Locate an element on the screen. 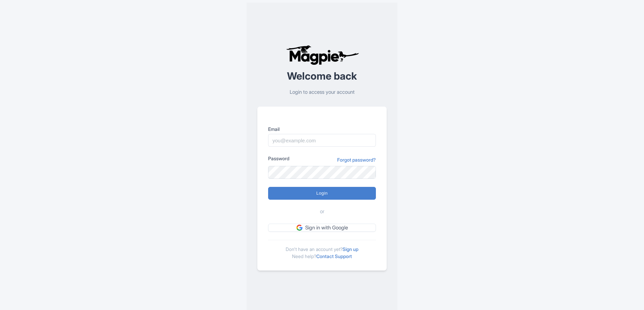 The image size is (644, 310). label: Password is located at coordinates (279, 158).